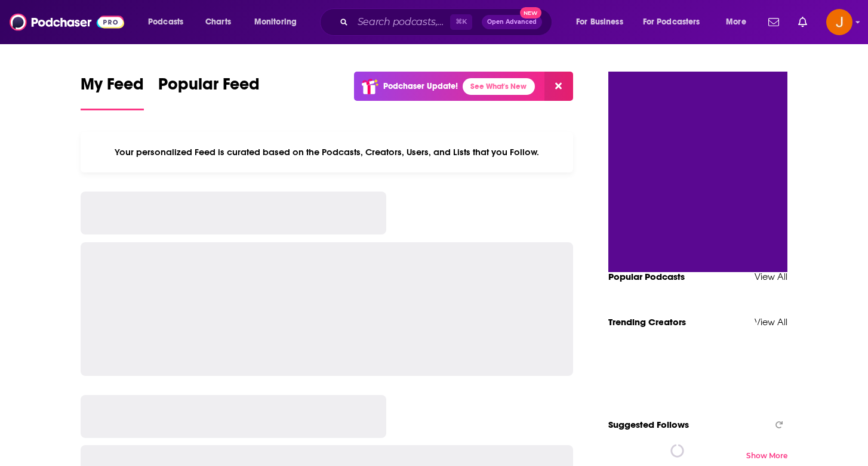  What do you see at coordinates (67, 22) in the screenshot?
I see `img: Podchaser - Follow, Share and Rate Podcasts` at bounding box center [67, 22].